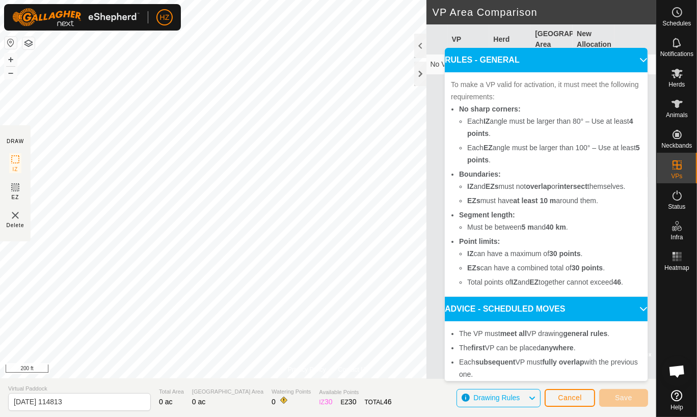 This screenshot has width=697, height=417. I want to click on button: Cancel, so click(569, 398).